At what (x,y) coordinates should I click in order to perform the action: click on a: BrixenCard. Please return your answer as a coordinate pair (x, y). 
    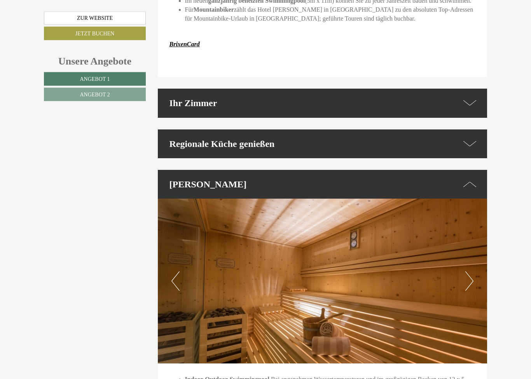
    Looking at the image, I should click on (185, 44).